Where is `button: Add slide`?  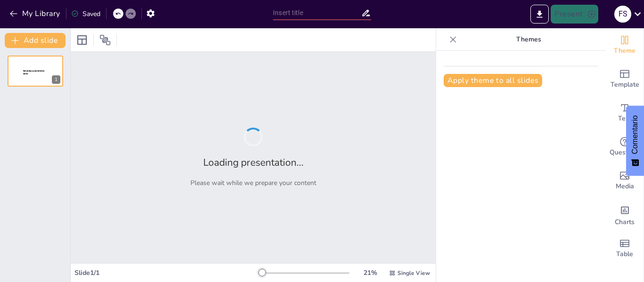 button: Add slide is located at coordinates (35, 41).